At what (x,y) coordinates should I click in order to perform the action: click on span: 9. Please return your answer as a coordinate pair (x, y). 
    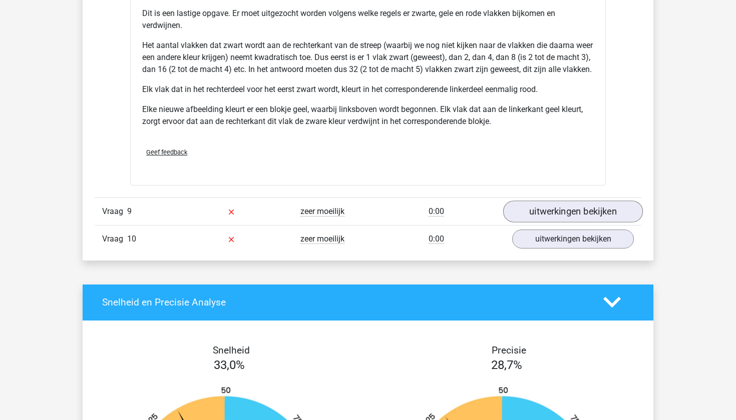
    Looking at the image, I should click on (129, 211).